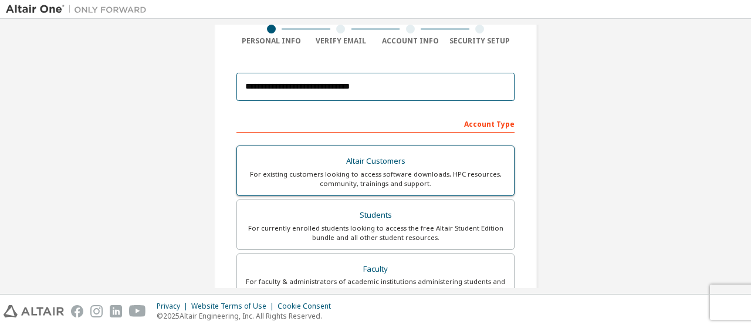 The width and height of the screenshot is (751, 328). What do you see at coordinates (96, 311) in the screenshot?
I see `img: instagram.svg` at bounding box center [96, 311].